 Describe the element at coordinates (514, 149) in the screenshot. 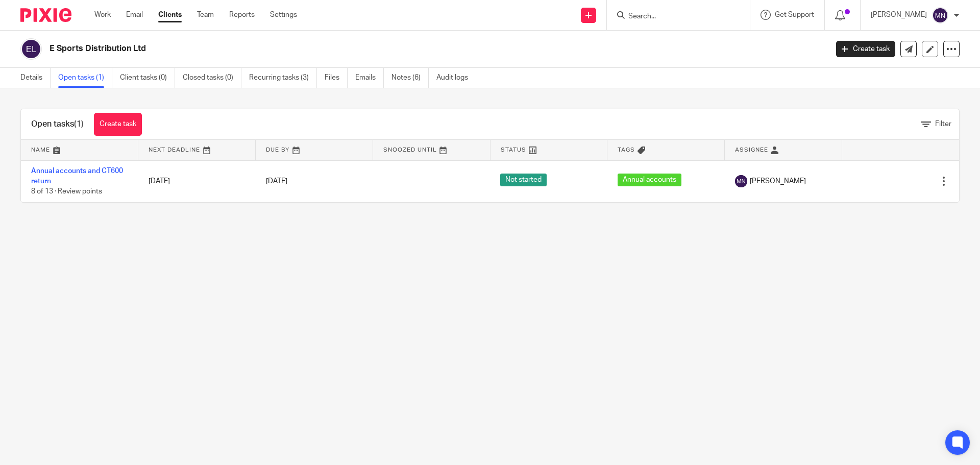

I see `span: Status` at that location.